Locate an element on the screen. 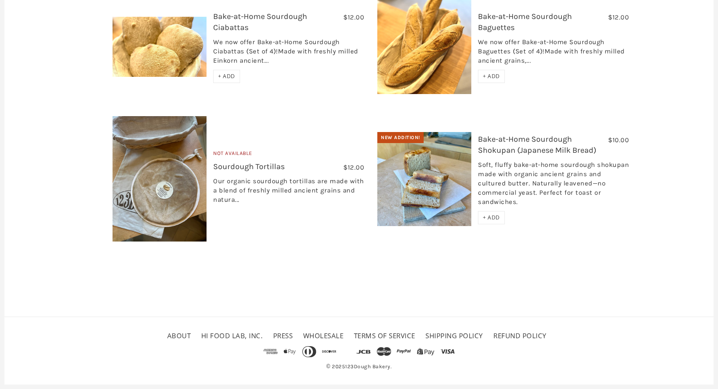 This screenshot has height=389, width=718. div: Not Available is located at coordinates (289, 155).